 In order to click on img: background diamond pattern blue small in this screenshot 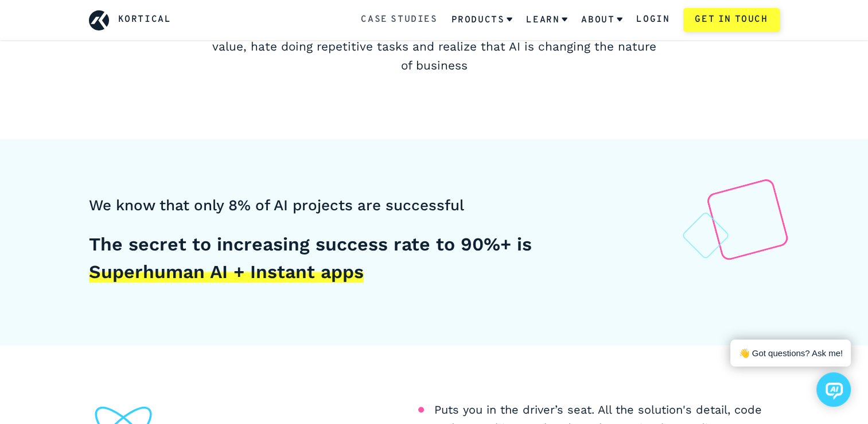, I will do `click(705, 235)`.